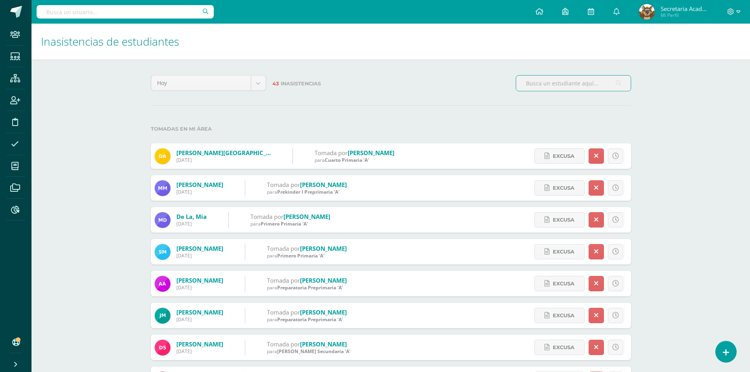 Image resolution: width=750 pixels, height=372 pixels. Describe the element at coordinates (208, 83) in the screenshot. I see `a: Hoy` at that location.